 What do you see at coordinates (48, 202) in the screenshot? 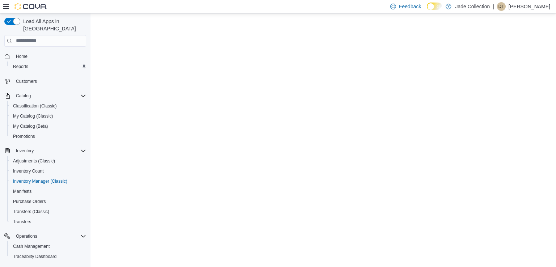
I see `button: Purchase Orders` at bounding box center [48, 202].